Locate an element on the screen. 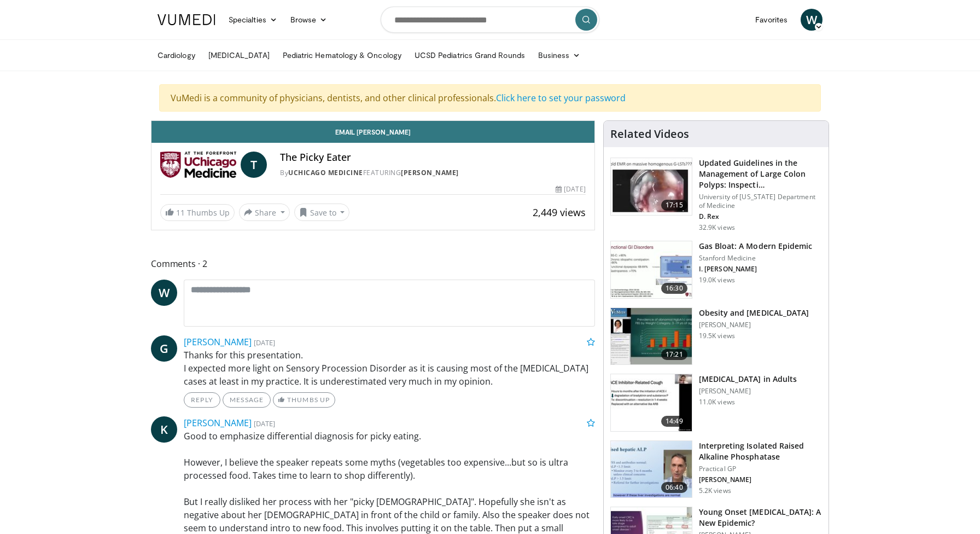 This screenshot has height=534, width=980. span: G is located at coordinates (164, 348).